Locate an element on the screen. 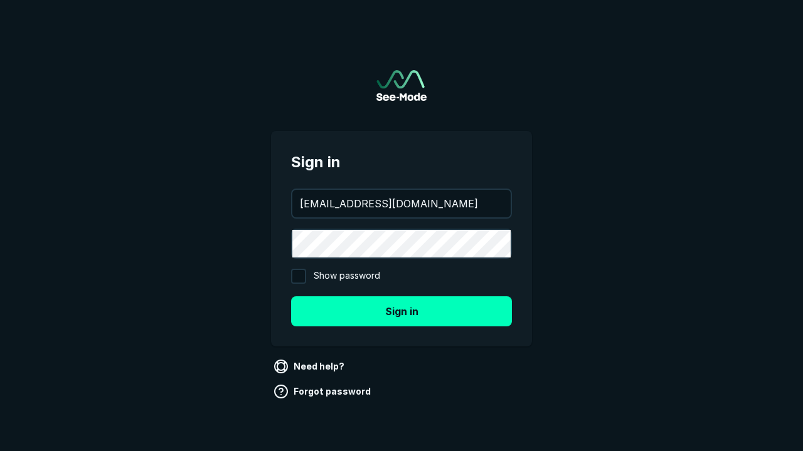 Image resolution: width=803 pixels, height=451 pixels. img: See-Mode Logo is located at coordinates (401, 85).